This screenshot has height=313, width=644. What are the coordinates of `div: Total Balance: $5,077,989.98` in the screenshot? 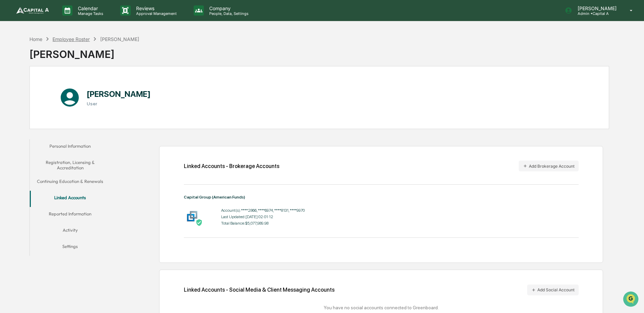 It's located at (263, 223).